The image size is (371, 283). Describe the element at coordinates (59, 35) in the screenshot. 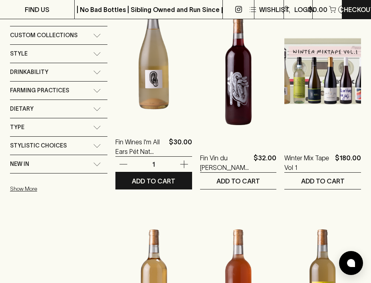

I see `div: Custom Collections` at that location.